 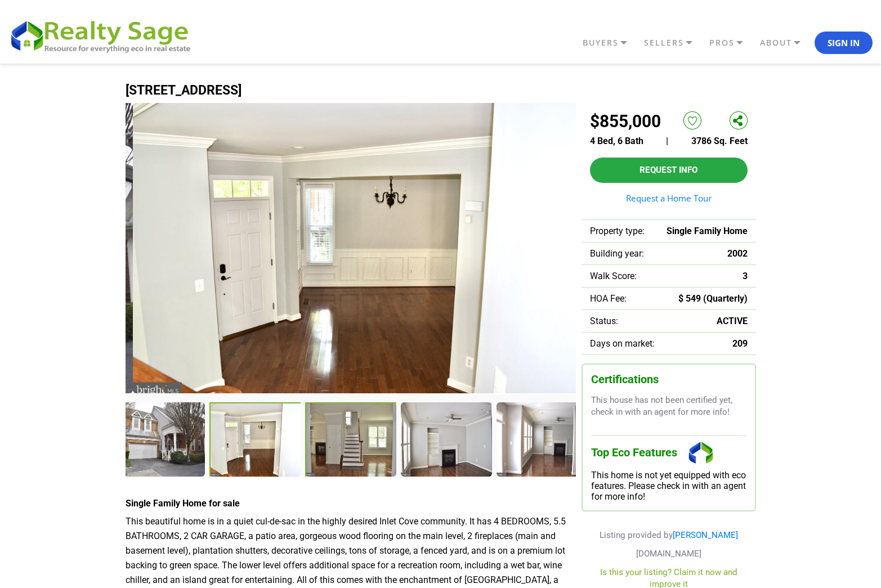 What do you see at coordinates (719, 141) in the screenshot?
I see `span: 3786 Sq. Feet` at bounding box center [719, 141].